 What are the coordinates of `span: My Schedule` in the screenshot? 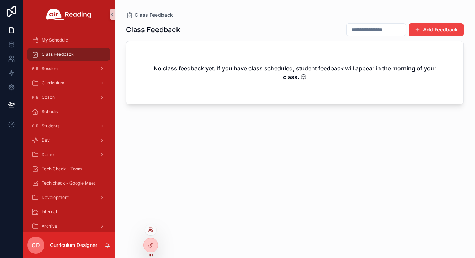 It's located at (55, 40).